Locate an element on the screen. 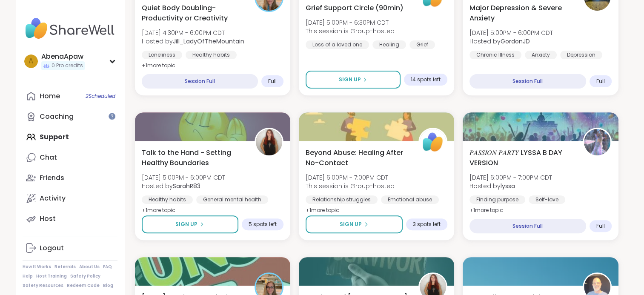 This screenshot has height=295, width=644. a: Chat is located at coordinates (70, 157).